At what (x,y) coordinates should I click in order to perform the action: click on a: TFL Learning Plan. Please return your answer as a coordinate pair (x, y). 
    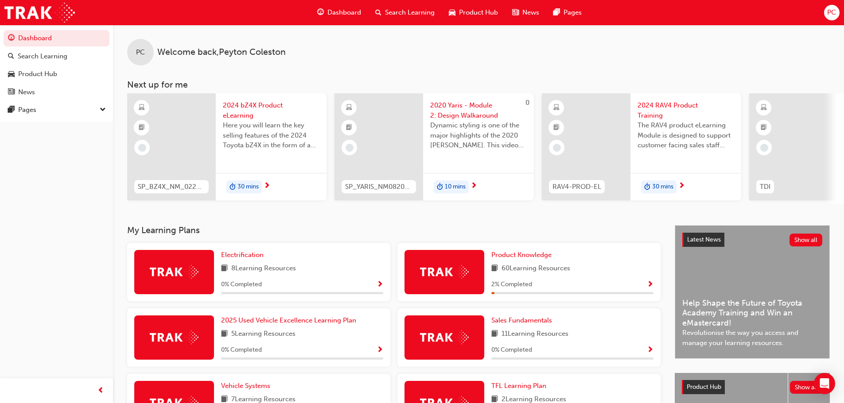
    Looking at the image, I should click on (520, 386).